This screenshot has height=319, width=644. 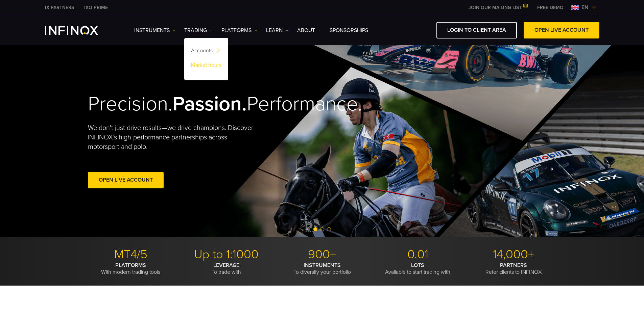 What do you see at coordinates (418, 269) in the screenshot?
I see `p: Available to start trading with` at bounding box center [418, 269].